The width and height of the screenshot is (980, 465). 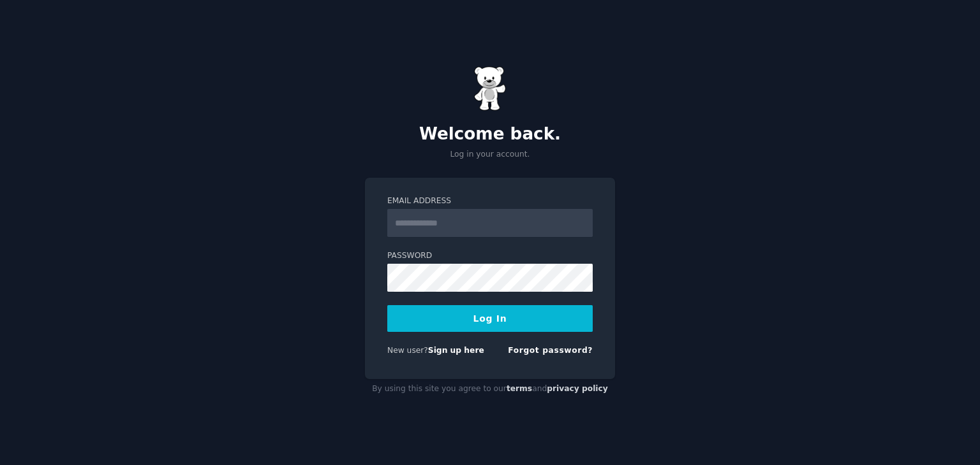 What do you see at coordinates (519, 389) in the screenshot?
I see `a: terms` at bounding box center [519, 389].